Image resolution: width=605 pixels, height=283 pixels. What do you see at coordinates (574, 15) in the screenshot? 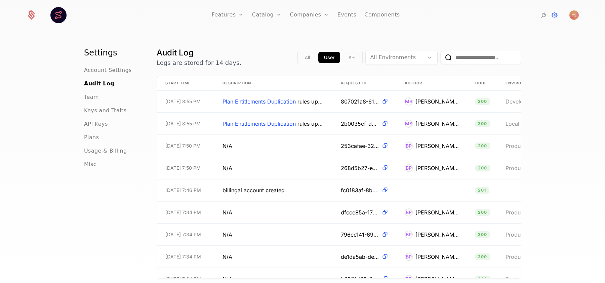
I see `button: Open user button` at bounding box center [574, 15].